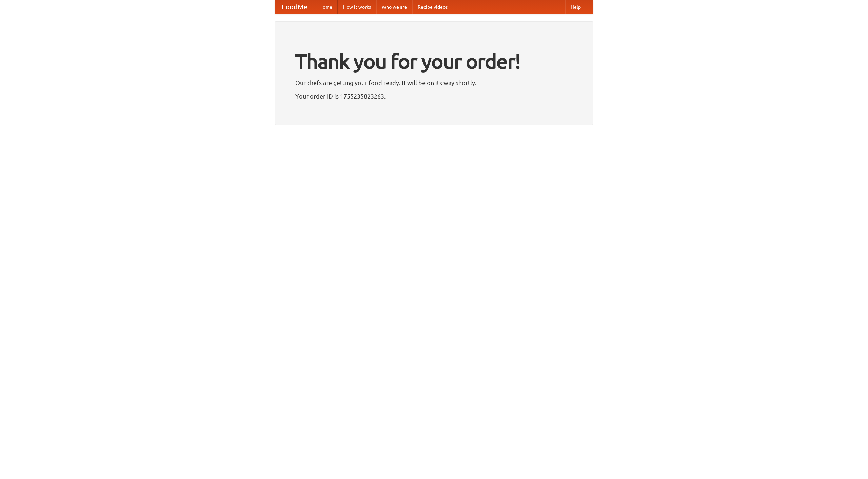  Describe the element at coordinates (357, 7) in the screenshot. I see `a: How it works` at that location.